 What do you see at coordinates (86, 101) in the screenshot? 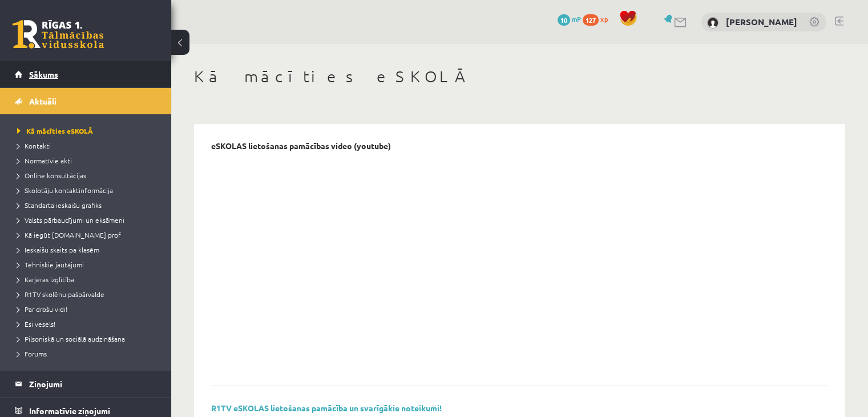
I see `a: Aktuāli` at bounding box center [86, 101].